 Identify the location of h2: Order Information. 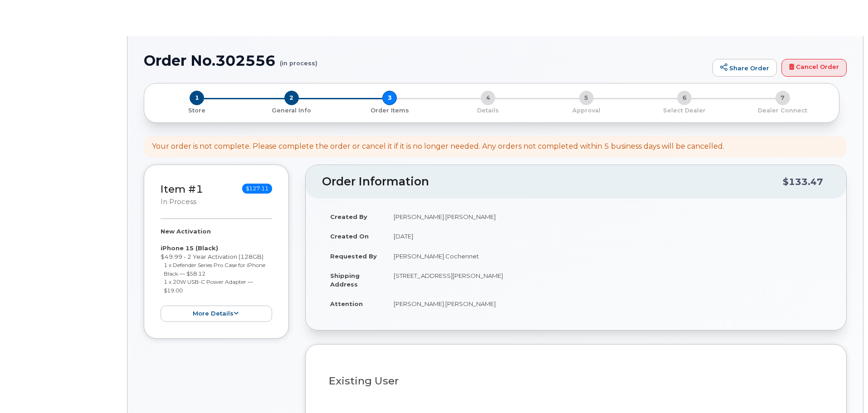
(552, 182).